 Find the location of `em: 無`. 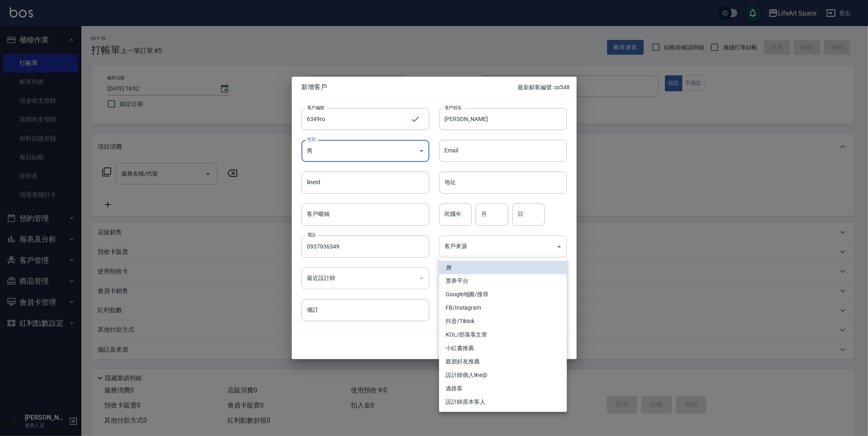

em: 無 is located at coordinates (448, 267).